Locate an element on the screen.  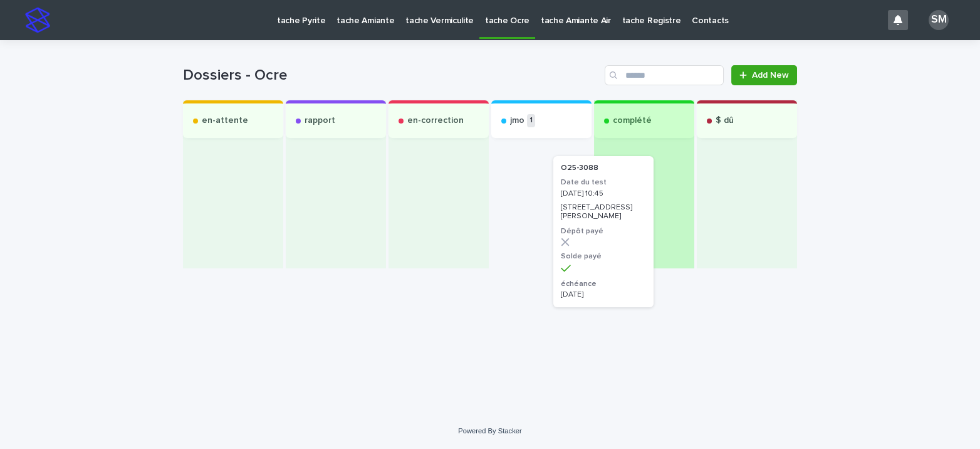
div: Search is located at coordinates (664, 75).